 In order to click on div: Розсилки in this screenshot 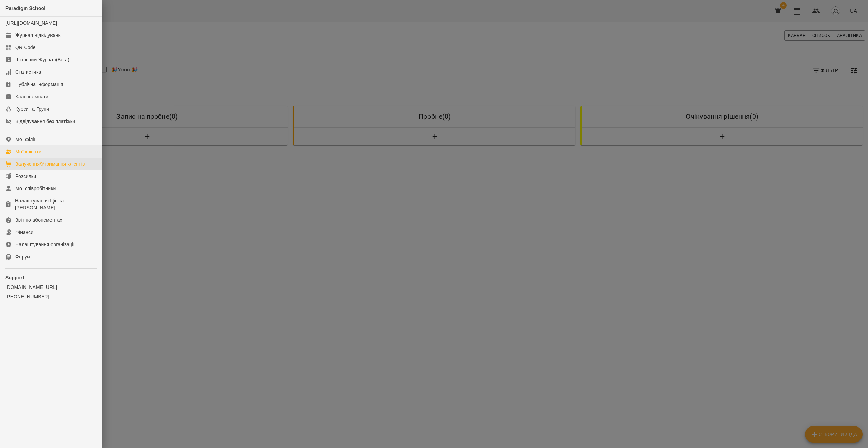, I will do `click(25, 176)`.